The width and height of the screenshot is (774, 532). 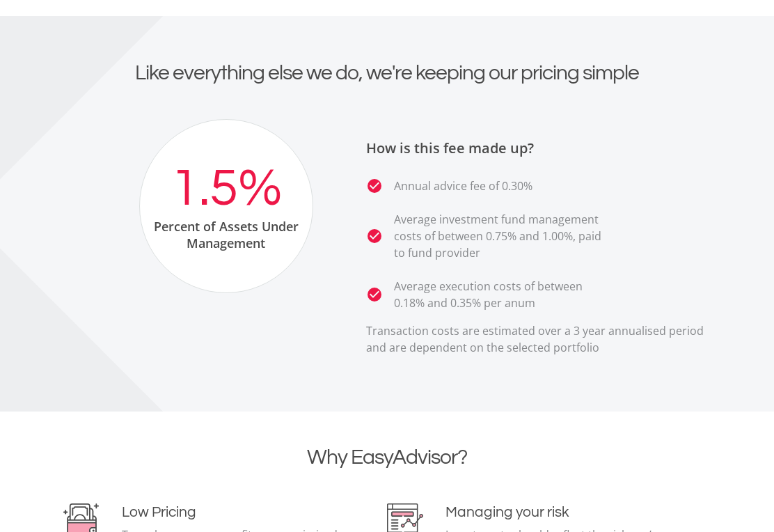 I want to click on h4: Managing your risk, so click(x=556, y=511).